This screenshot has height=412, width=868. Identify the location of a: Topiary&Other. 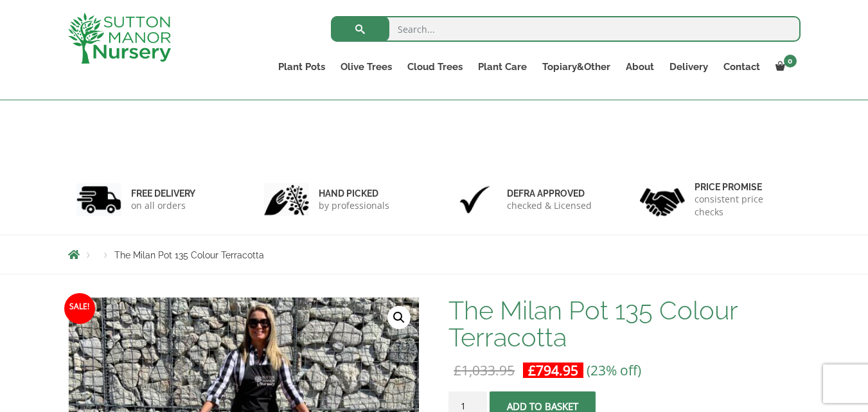
(576, 67).